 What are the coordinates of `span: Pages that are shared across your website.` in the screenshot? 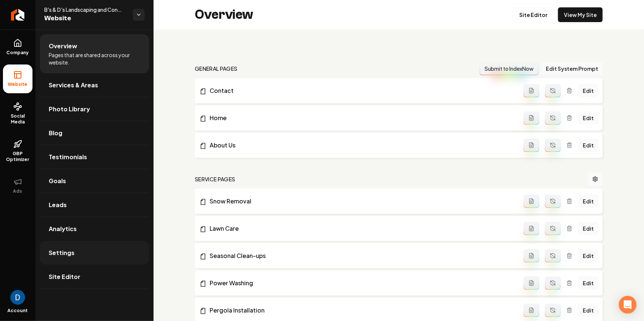 It's located at (94, 59).